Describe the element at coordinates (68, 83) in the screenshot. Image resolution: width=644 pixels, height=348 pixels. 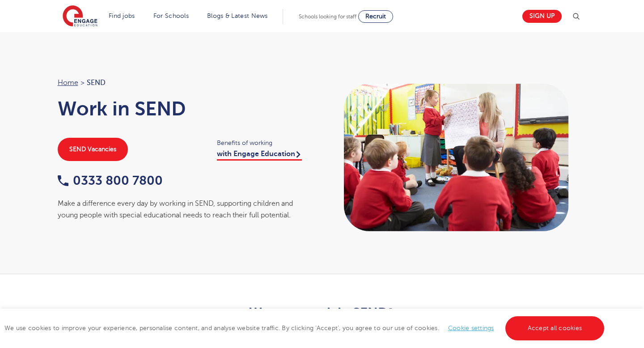
I see `a: Home` at that location.